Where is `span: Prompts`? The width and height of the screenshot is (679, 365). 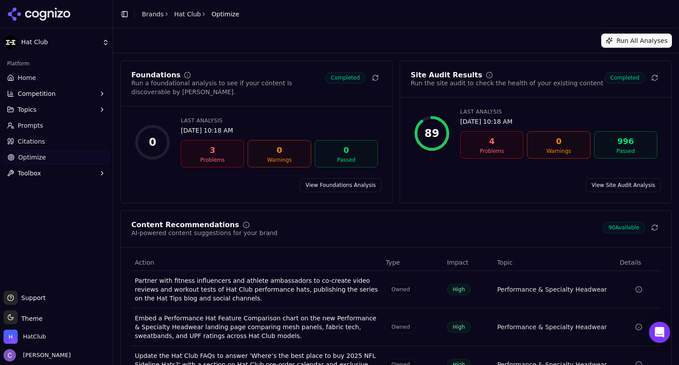
span: Prompts is located at coordinates (30, 126).